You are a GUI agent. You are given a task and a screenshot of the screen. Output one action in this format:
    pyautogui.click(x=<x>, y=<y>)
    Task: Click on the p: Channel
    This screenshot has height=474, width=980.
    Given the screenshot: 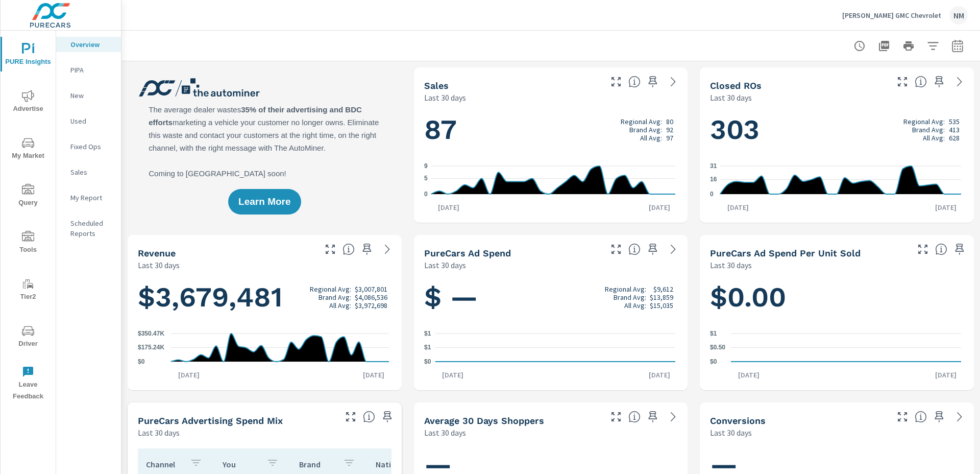 What is the action you would take?
    pyautogui.click(x=164, y=464)
    